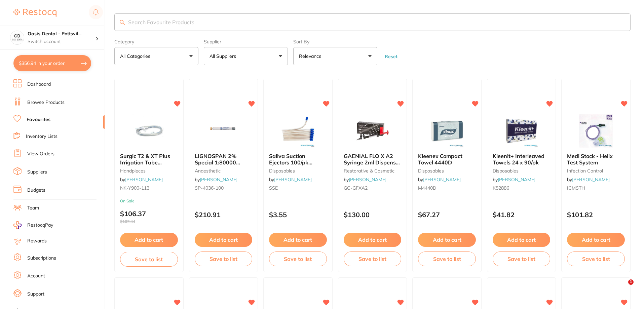  I want to click on small: infection control, so click(596, 171).